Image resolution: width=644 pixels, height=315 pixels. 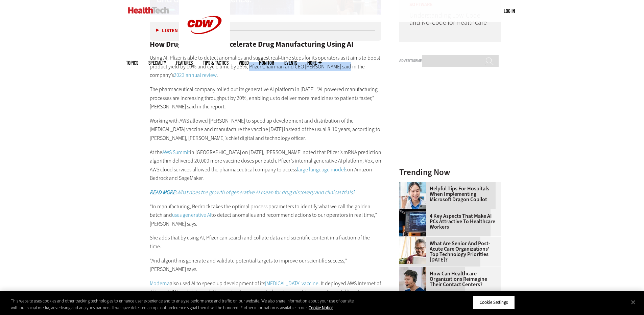 What do you see at coordinates (413, 195) in the screenshot?
I see `img: Doctor using phone to dictate to tablet` at bounding box center [413, 195].